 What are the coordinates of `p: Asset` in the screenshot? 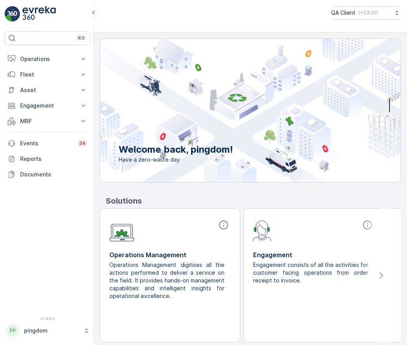 It's located at (47, 90).